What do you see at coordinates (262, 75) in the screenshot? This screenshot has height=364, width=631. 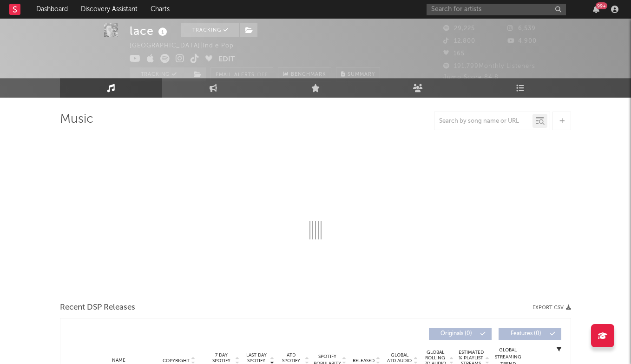 I see `em: Off` at bounding box center [262, 75].